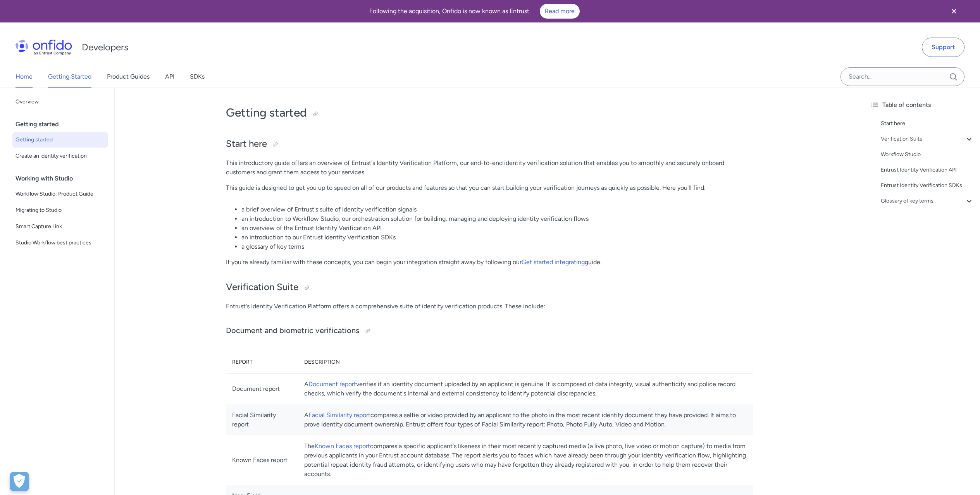 This screenshot has height=495, width=980. Describe the element at coordinates (943, 47) in the screenshot. I see `a: Support` at that location.